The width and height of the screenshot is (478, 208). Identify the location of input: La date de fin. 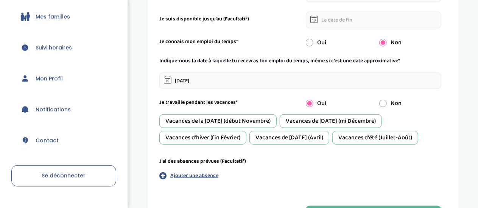
(373, 20).